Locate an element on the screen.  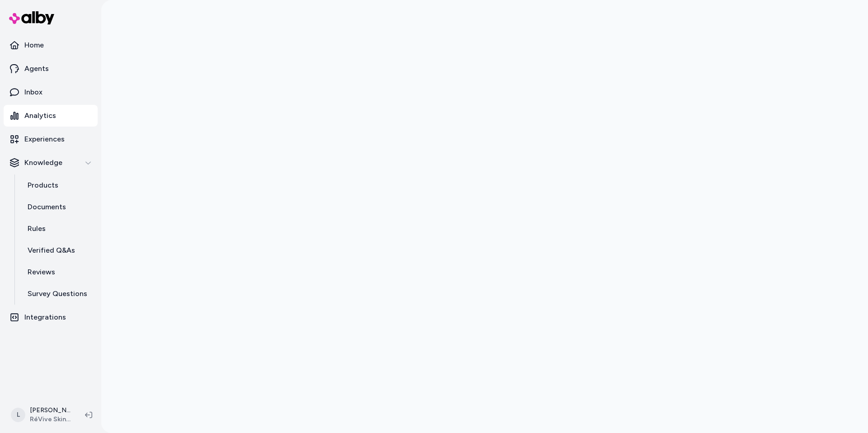
a: Products is located at coordinates (58, 185).